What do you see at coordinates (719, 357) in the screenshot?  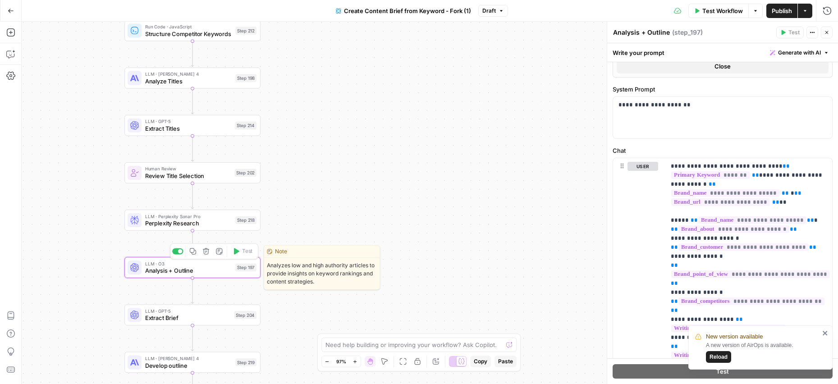 I see `span: Reload` at bounding box center [719, 357].